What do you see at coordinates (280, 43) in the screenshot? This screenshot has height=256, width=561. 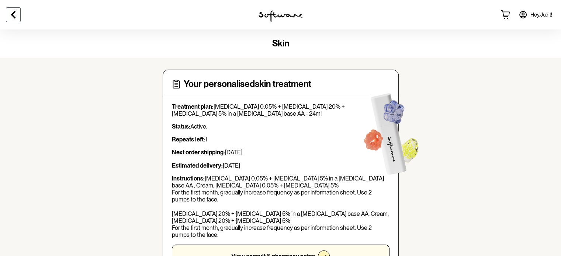 I see `span: skin` at bounding box center [280, 43].